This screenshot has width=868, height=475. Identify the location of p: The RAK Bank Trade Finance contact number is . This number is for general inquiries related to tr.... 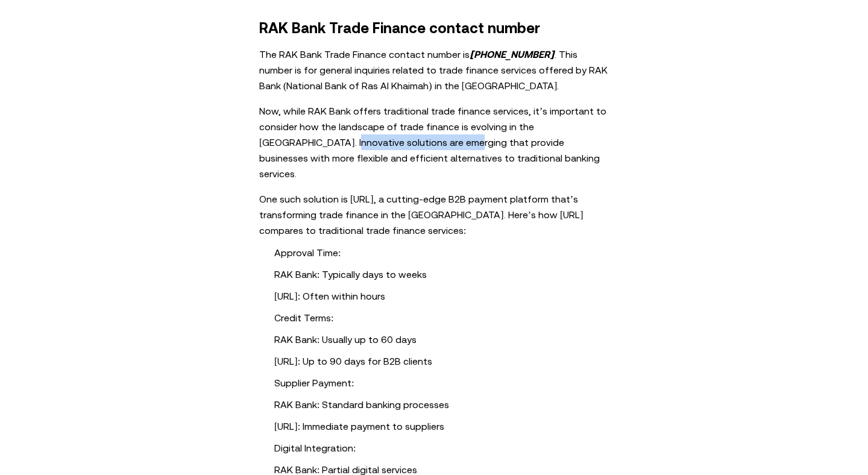
(434, 70).